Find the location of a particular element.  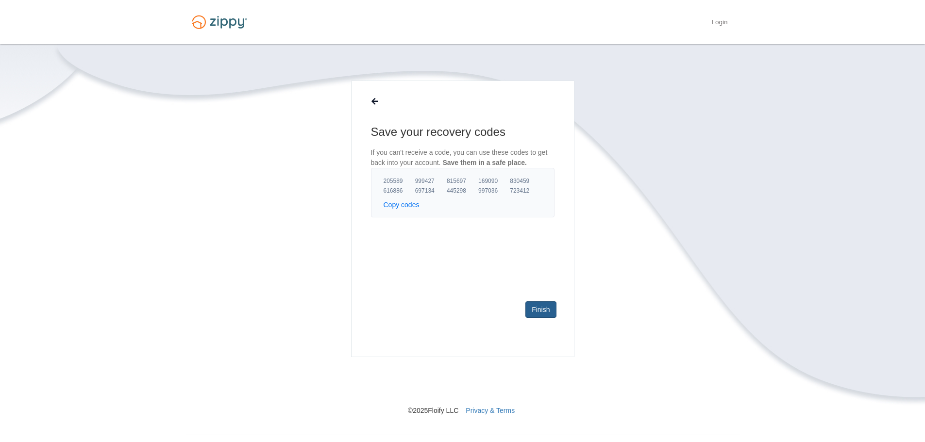

span: 445298 is located at coordinates (462, 191).